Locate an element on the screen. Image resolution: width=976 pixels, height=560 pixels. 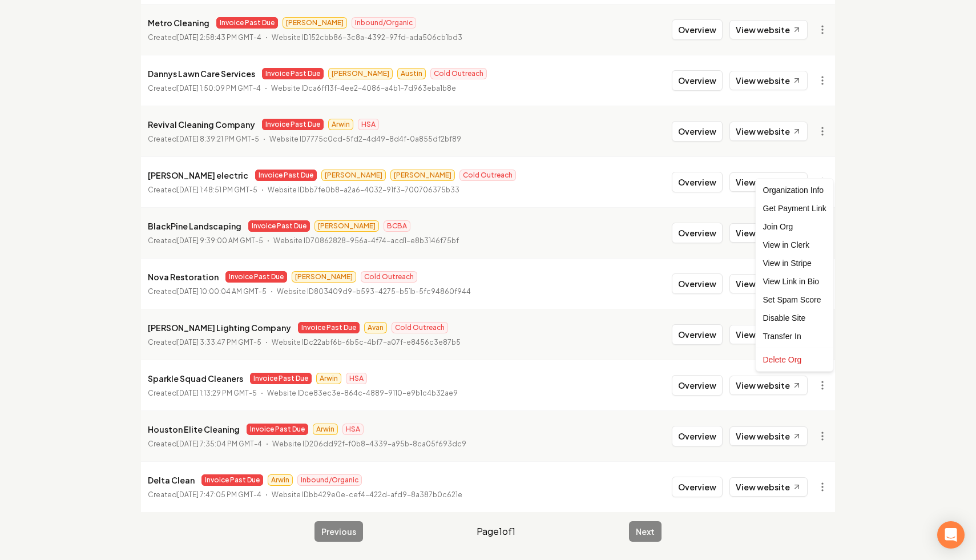
div: Set Spam Score is located at coordinates (795, 300).